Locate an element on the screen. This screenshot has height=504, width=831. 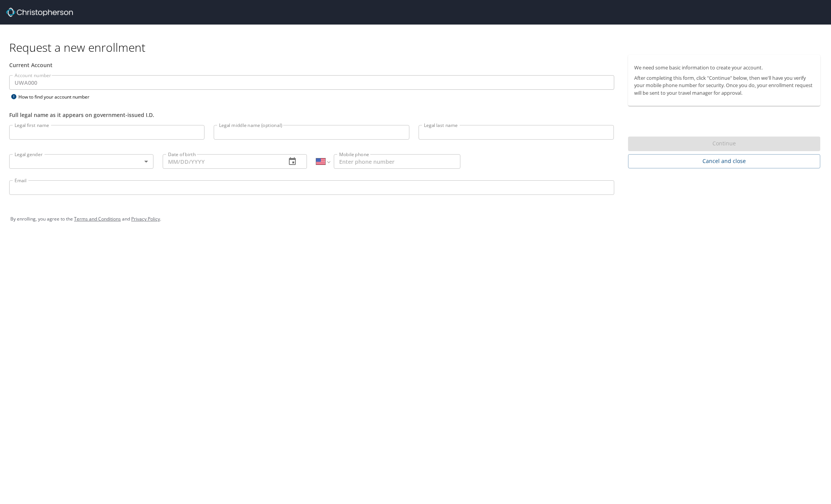
a: Terms and Conditions is located at coordinates (97, 218).